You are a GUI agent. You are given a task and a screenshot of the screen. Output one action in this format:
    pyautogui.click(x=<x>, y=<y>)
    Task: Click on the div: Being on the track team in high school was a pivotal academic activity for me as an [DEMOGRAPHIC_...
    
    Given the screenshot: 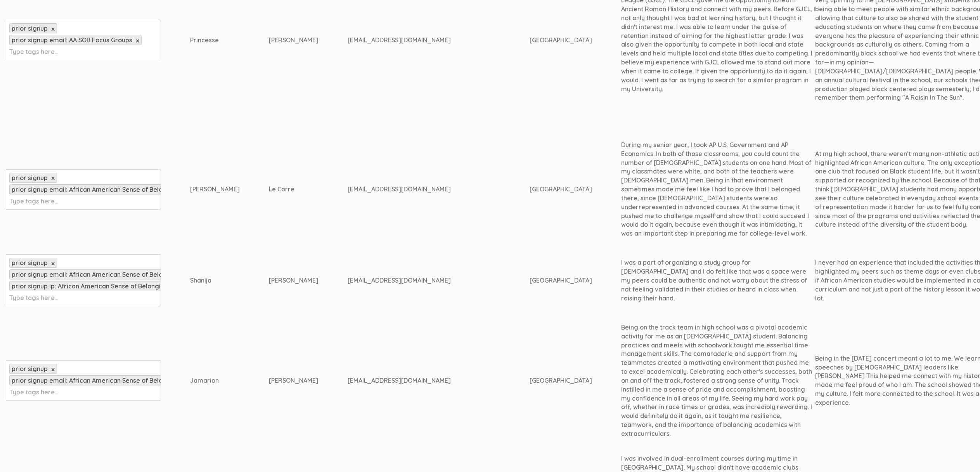 What is the action you would take?
    pyautogui.click(x=718, y=381)
    